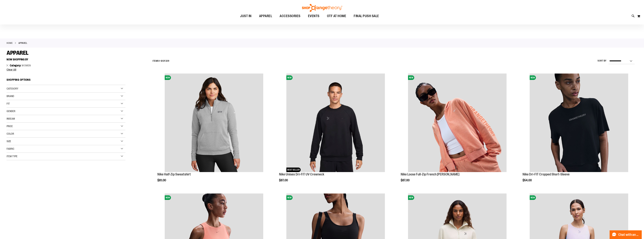 This screenshot has width=644, height=239. What do you see at coordinates (167, 61) in the screenshot?
I see `span: 229` at bounding box center [167, 61].